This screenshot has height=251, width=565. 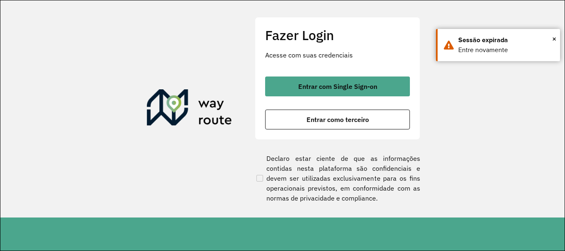 What do you see at coordinates (190, 109) in the screenshot?
I see `img: Roteirizador AmbevTech` at bounding box center [190, 109].